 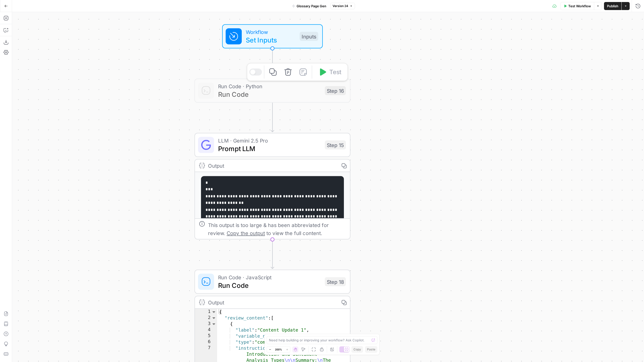 What do you see at coordinates (278, 350) in the screenshot?
I see `span: 200%` at bounding box center [278, 350].